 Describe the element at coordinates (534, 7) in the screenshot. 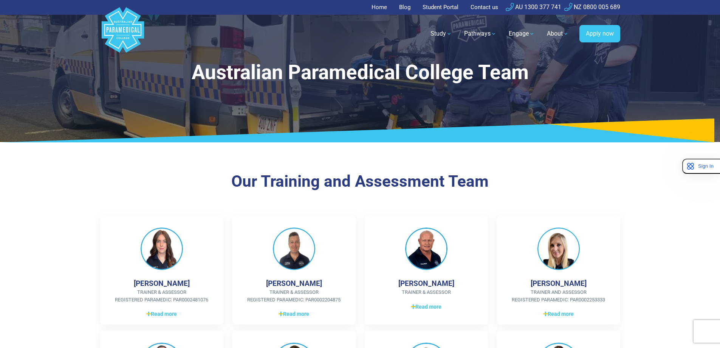

I see `a: AU 1300 377 741` at that location.